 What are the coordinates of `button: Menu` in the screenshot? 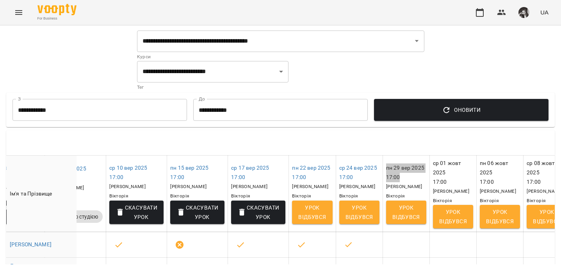 It's located at (19, 12).